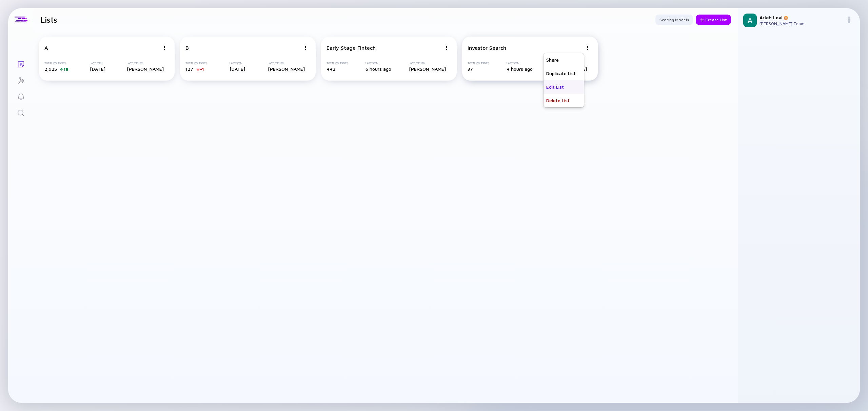 This screenshot has width=868, height=411. What do you see at coordinates (563, 60) in the screenshot?
I see `div: Share` at bounding box center [563, 60].